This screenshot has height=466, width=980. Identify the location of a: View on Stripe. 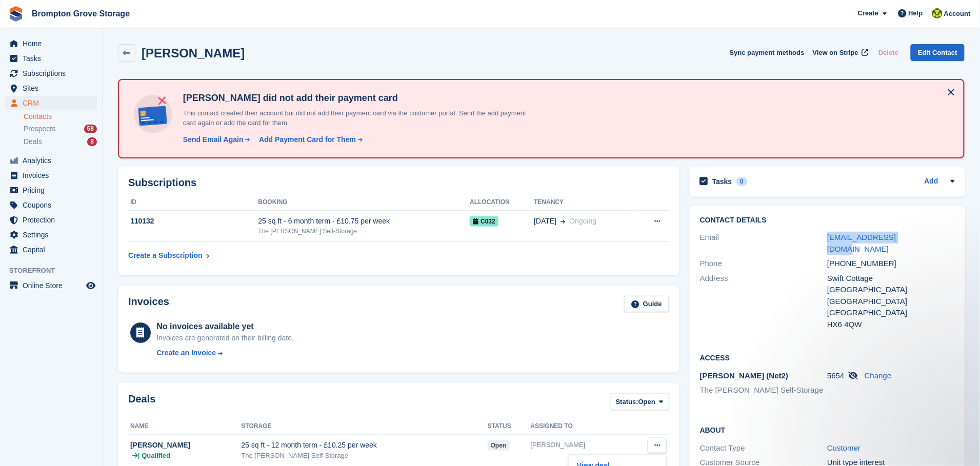
(839, 53).